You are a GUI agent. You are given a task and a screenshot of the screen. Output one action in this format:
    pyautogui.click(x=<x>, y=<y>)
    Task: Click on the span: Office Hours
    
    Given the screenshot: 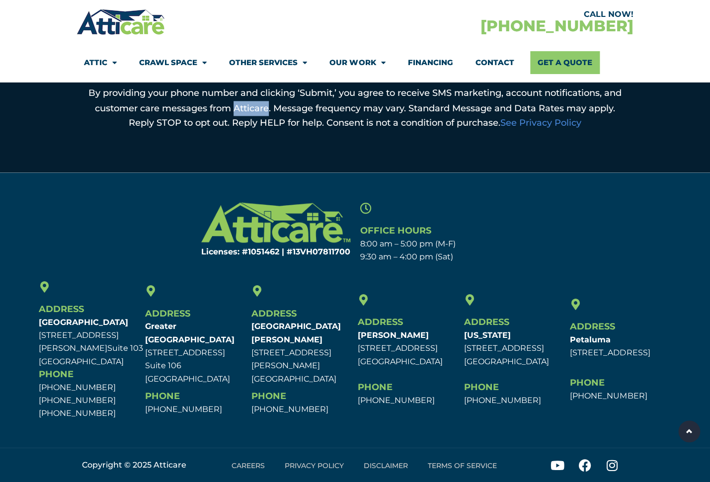 What is the action you would take?
    pyautogui.click(x=396, y=230)
    